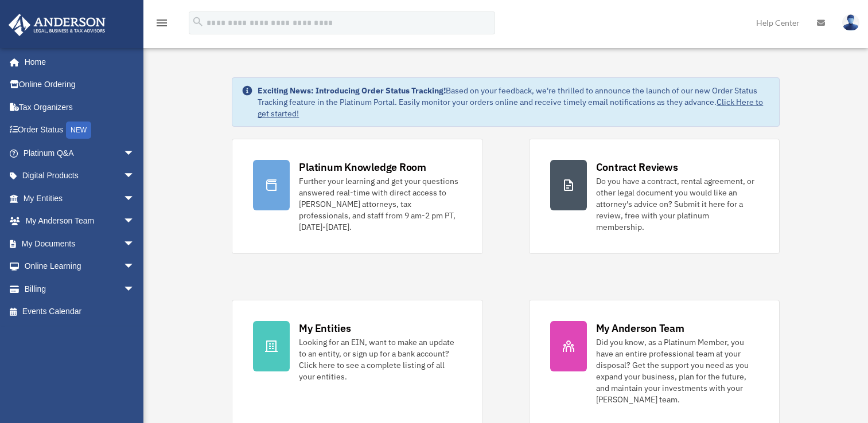 The width and height of the screenshot is (868, 423). What do you see at coordinates (851, 22) in the screenshot?
I see `img: User Pic` at bounding box center [851, 22].